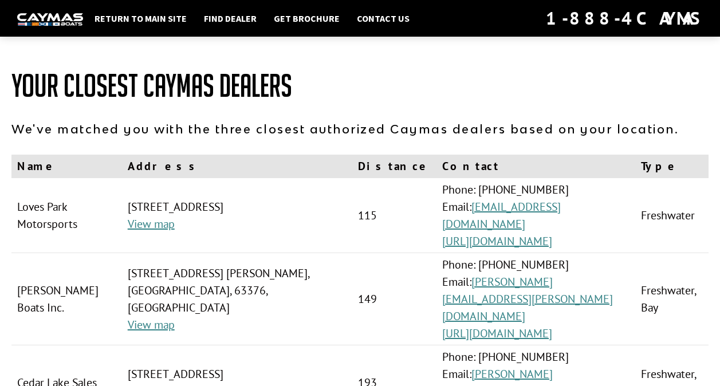 Image resolution: width=720 pixels, height=386 pixels. Describe the element at coordinates (625, 18) in the screenshot. I see `div: 1-888-4CAYMAS` at that location.